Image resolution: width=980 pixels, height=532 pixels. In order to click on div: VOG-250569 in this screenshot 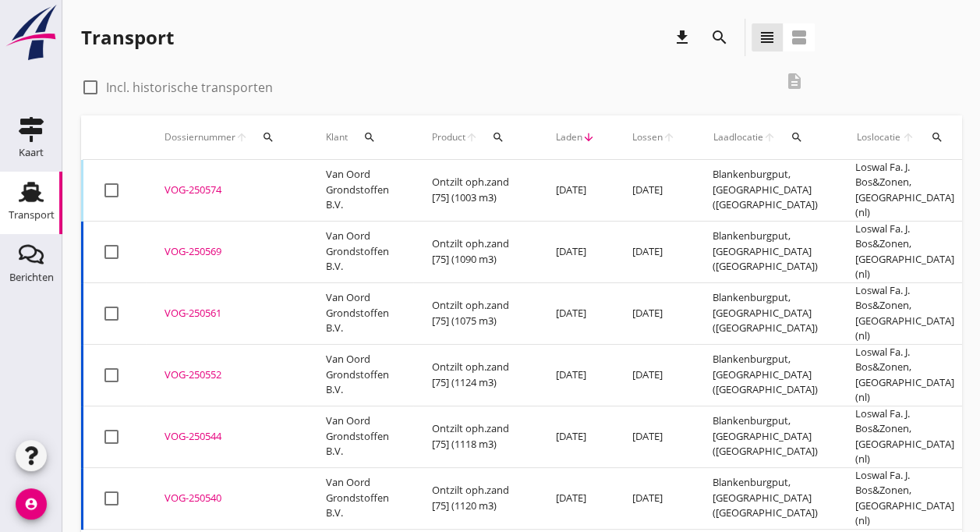, I will do `click(226, 252)`.